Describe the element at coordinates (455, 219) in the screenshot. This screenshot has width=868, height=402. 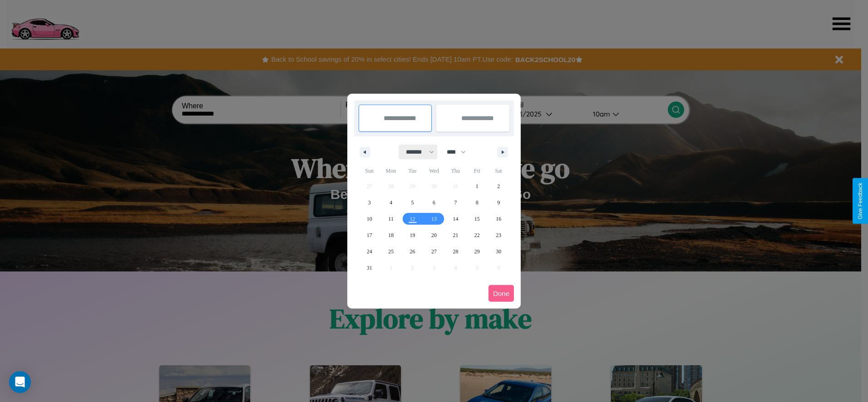
I see `span: 14` at that location.